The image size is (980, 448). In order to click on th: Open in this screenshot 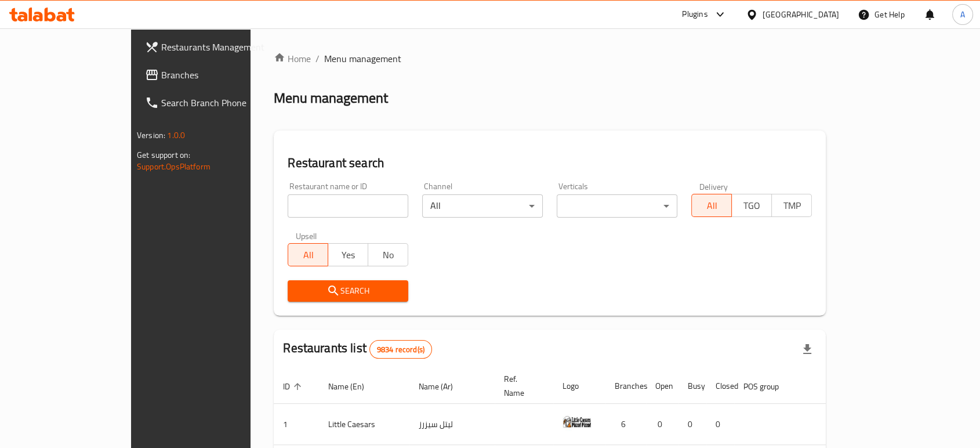, I will do `click(662, 385)`.